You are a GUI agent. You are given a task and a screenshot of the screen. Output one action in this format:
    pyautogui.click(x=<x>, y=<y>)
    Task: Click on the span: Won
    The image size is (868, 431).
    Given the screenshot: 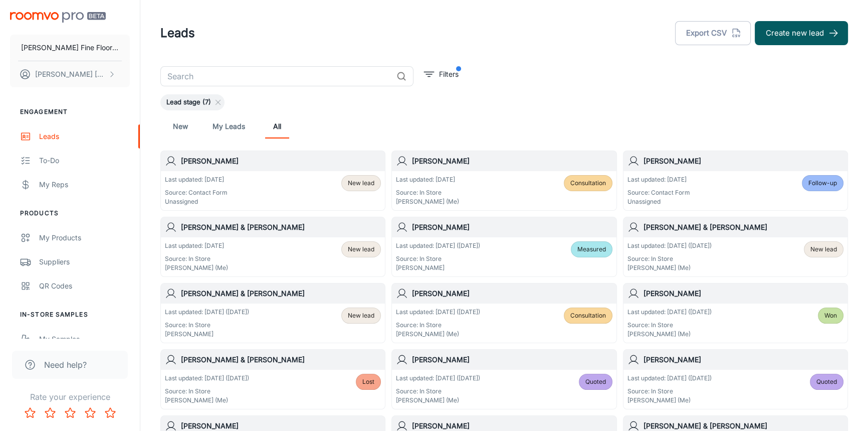 What is the action you would take?
    pyautogui.click(x=830, y=315)
    